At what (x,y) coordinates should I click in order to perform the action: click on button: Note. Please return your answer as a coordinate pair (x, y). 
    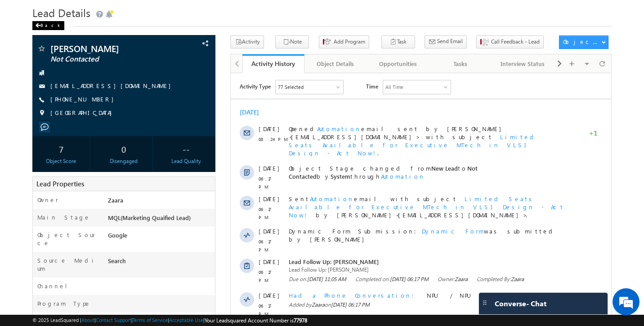
    Looking at the image, I should click on (292, 42).